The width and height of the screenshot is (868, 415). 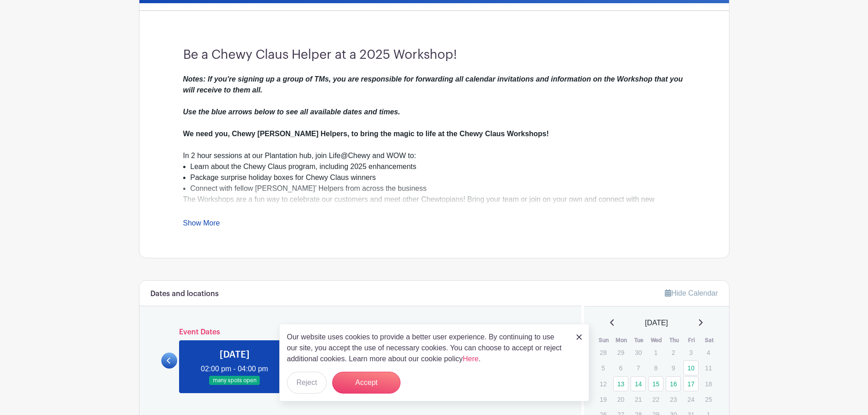 What do you see at coordinates (638, 399) in the screenshot?
I see `p: 21` at bounding box center [638, 399].